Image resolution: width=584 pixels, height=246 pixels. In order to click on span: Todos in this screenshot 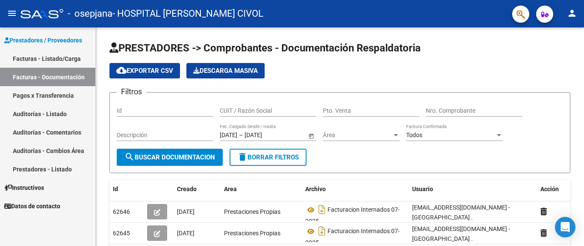, I will do `click(415, 135)`.